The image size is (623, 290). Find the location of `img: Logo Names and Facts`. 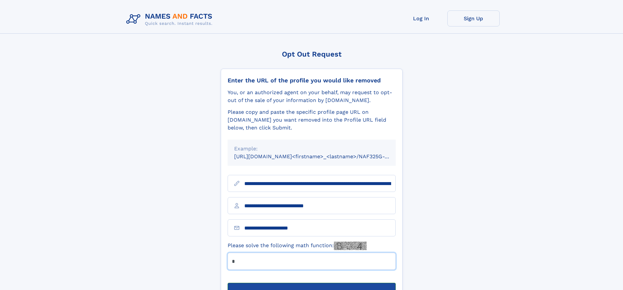

img: Logo Names and Facts is located at coordinates (171, 19).